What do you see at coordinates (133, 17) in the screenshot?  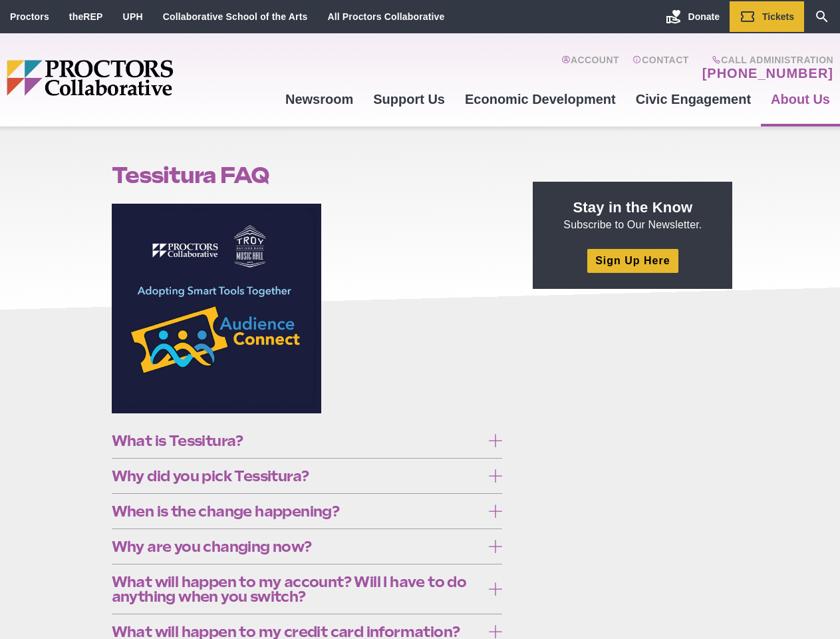 I see `a: UPH` at bounding box center [133, 17].